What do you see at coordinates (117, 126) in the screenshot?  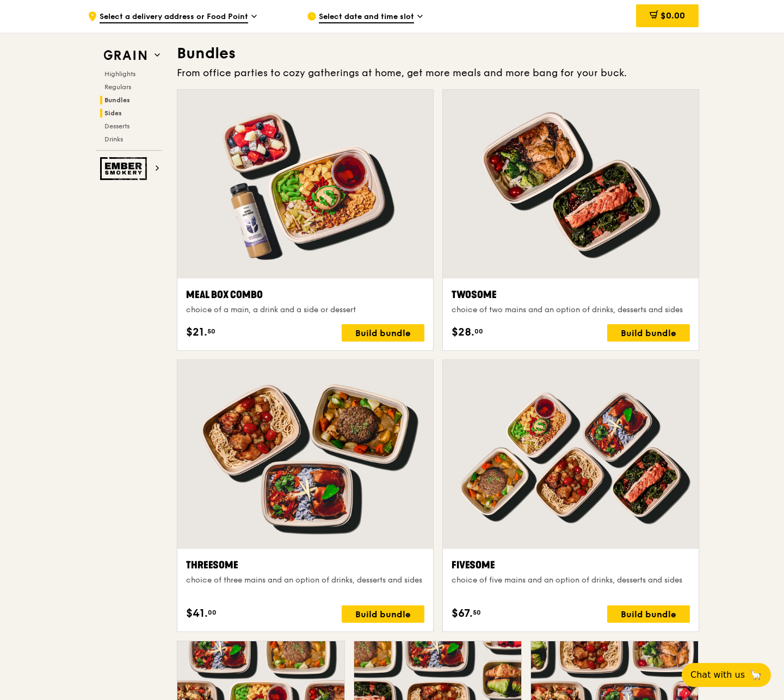 I see `span: Desserts` at bounding box center [117, 126].